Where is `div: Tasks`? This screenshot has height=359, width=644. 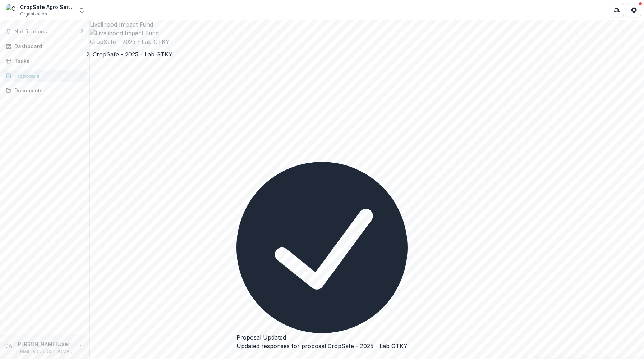 div: Tasks is located at coordinates (47, 60).